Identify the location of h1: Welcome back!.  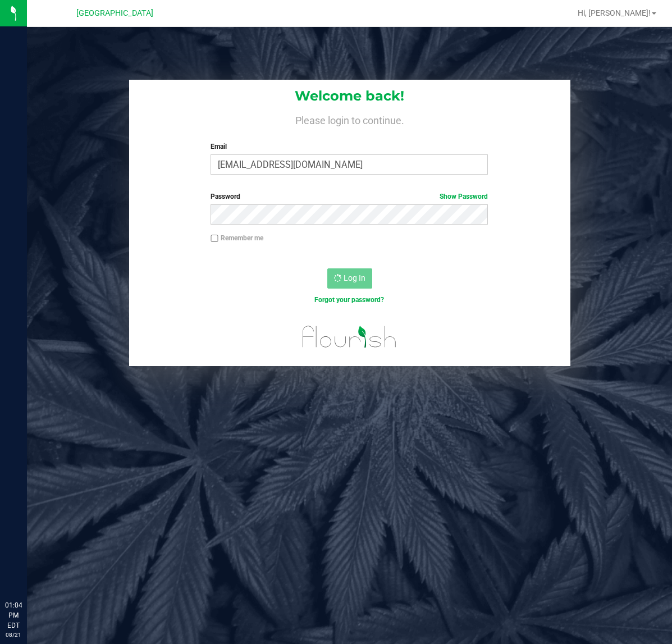
(350, 96).